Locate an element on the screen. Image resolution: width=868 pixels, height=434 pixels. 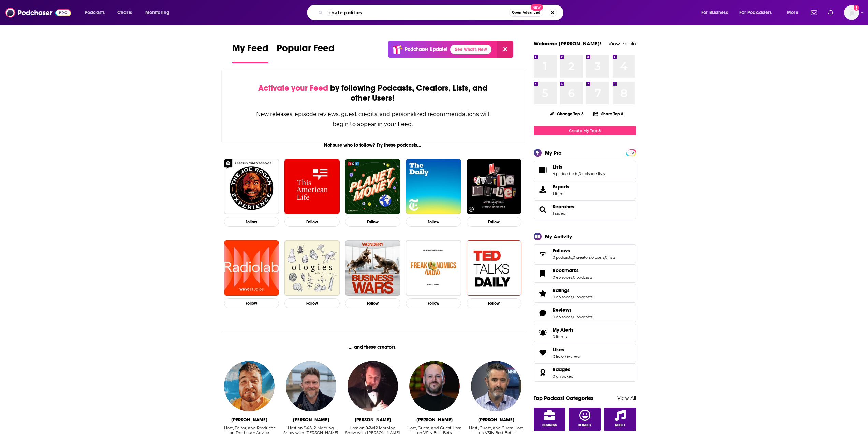
a: Jon Ritchie is located at coordinates (311, 386).